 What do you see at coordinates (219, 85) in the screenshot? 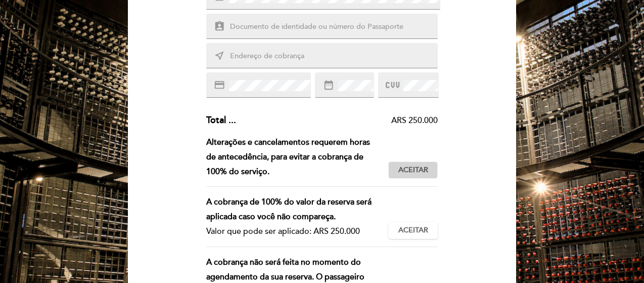
I see `i: credit_card` at bounding box center [219, 85].